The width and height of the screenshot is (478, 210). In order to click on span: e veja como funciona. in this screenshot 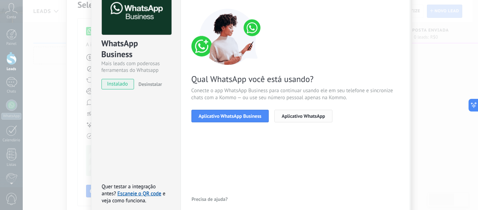, I will do `click(134, 197)`.